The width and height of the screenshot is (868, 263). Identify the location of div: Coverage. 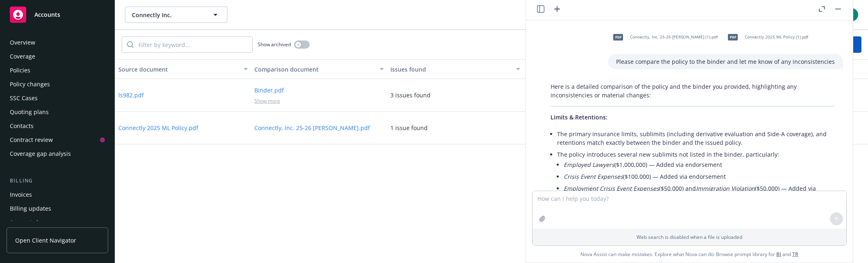
(23, 56).